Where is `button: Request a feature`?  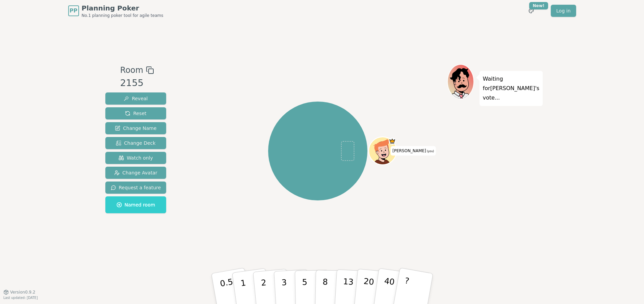
button: Request a feature is located at coordinates (136, 187).